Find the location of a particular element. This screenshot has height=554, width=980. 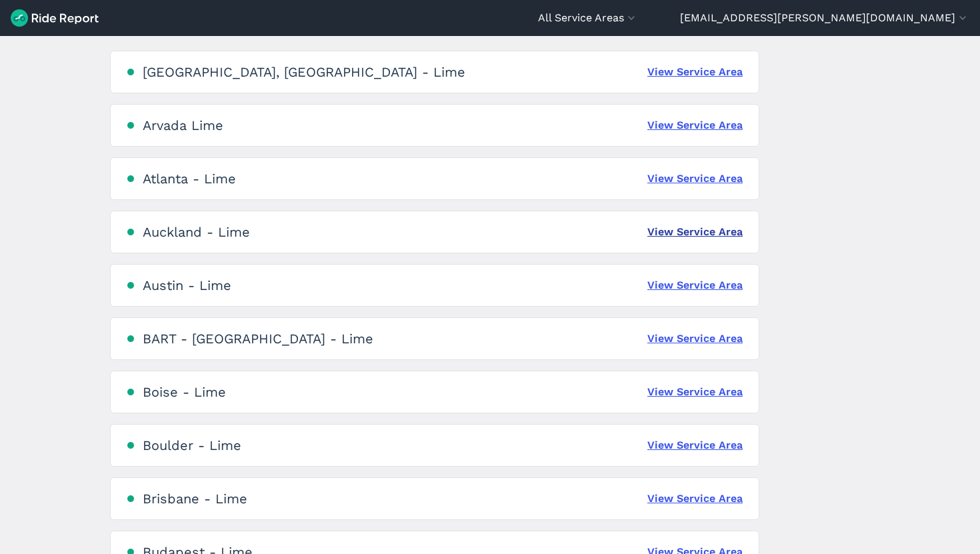

div: Brisbane - Lime is located at coordinates (195, 499).